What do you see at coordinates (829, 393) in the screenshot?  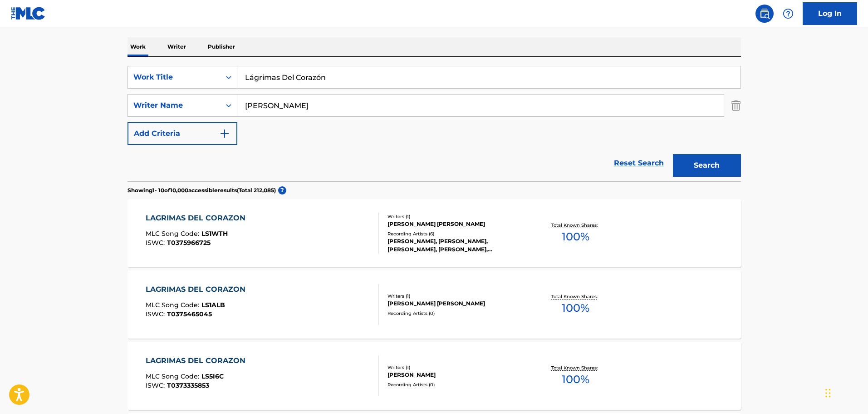 I see `div: Drag` at bounding box center [829, 393].